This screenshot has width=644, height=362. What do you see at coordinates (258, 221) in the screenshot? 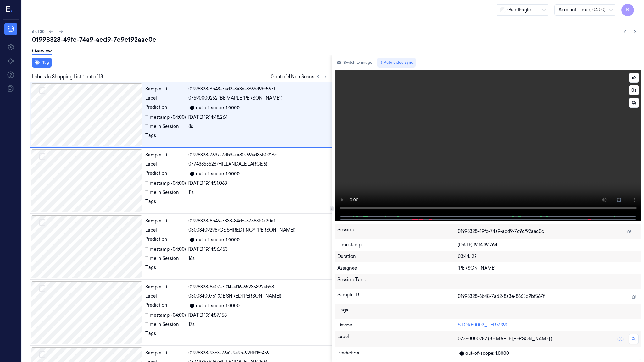
I see `div: 01998328-8b45-7333-84dc-5758810a20a1` at bounding box center [258, 221].